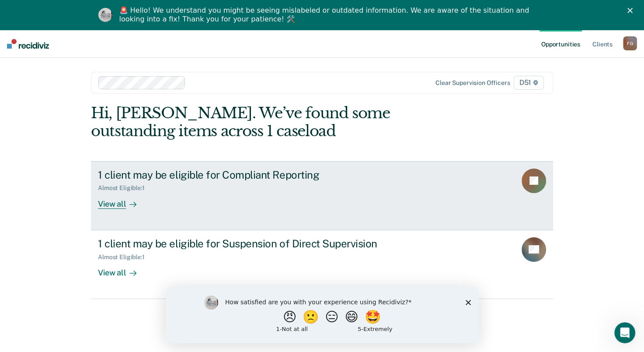 Image resolution: width=644 pixels, height=352 pixels. I want to click on a: 1 client may be eligible for Compliant ReportingAlmost Eligible:1View all, so click(322, 195).